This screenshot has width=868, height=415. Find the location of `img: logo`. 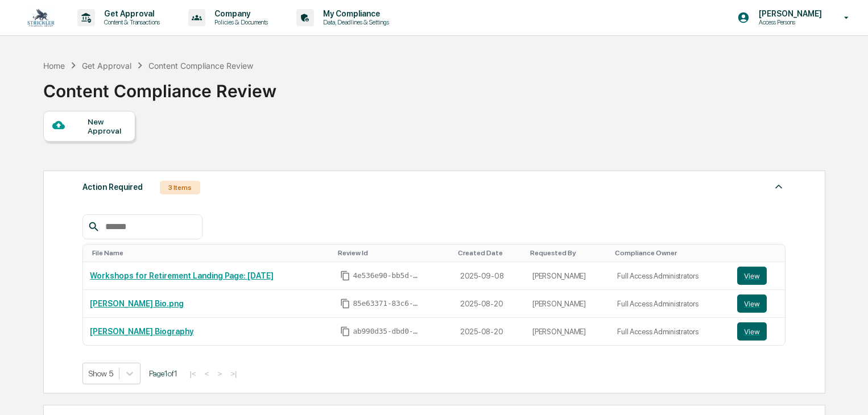

img: logo is located at coordinates (41, 17).